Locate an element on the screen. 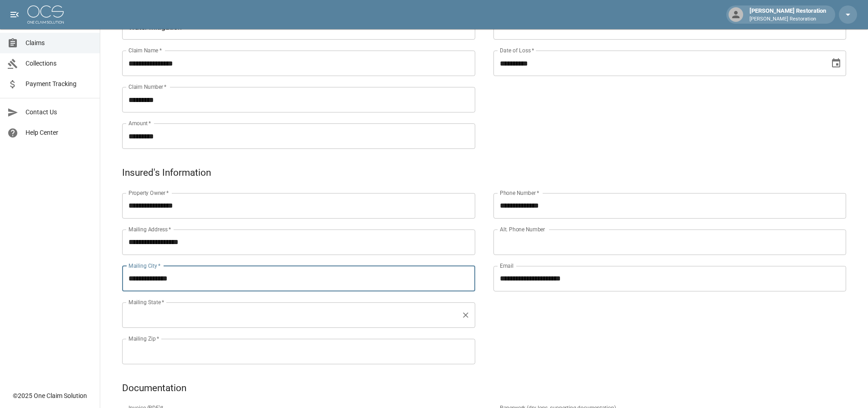 The width and height of the screenshot is (868, 408). label: Claim Name is located at coordinates (145, 50).